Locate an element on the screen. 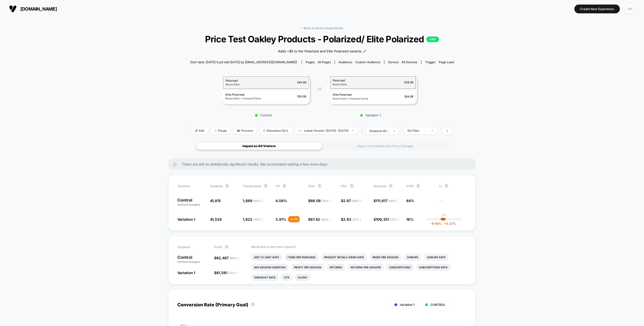 Image resolution: width=644 pixels, height=326 pixels. li: Subscriptions is located at coordinates (400, 267).